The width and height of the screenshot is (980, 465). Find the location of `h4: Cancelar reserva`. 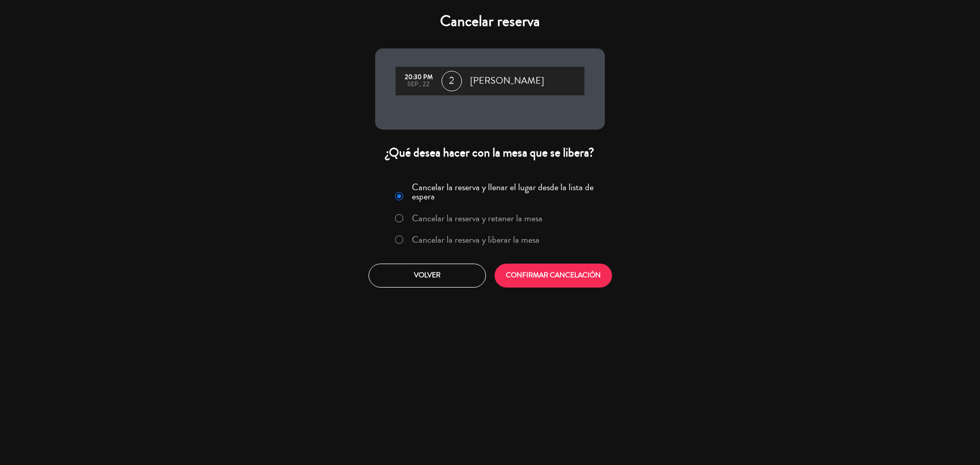

h4: Cancelar reserva is located at coordinates (490, 21).